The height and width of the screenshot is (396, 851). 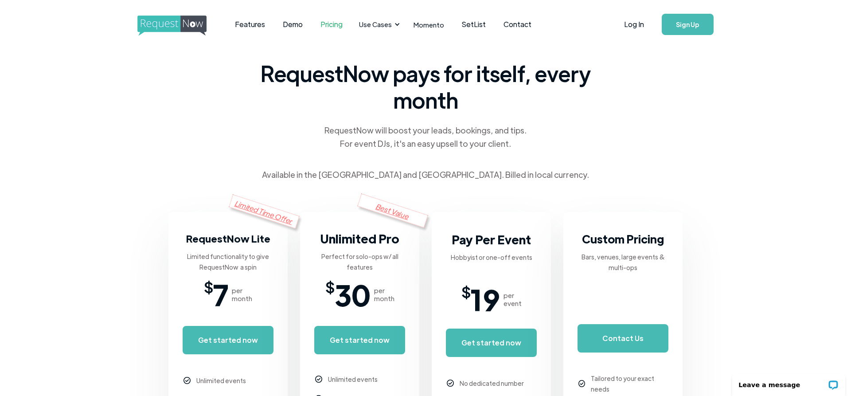 I want to click on div: Hobbyist or one-off events, so click(x=492, y=257).